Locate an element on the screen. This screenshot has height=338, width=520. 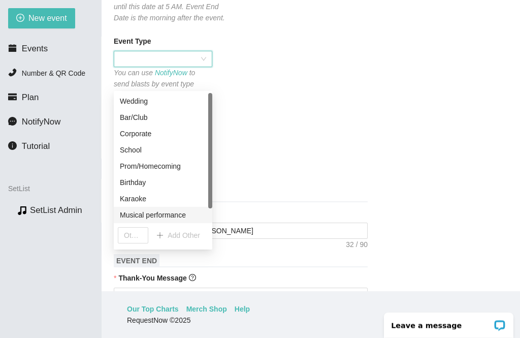
div: Corporate is located at coordinates (163, 134).